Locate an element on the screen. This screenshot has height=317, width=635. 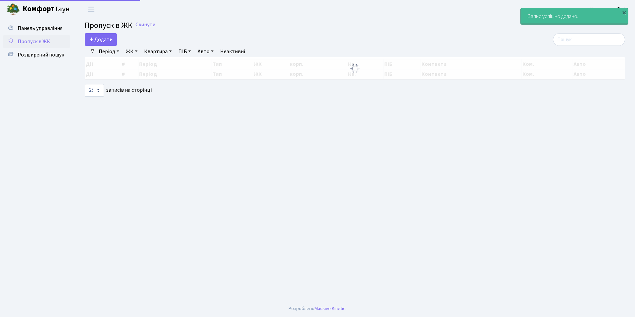
a: Неактивні is located at coordinates (232, 51).